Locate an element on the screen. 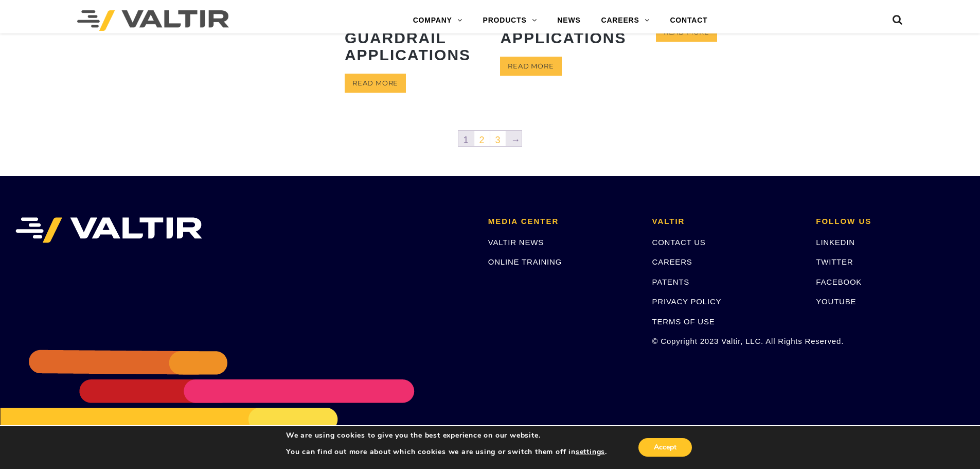 The height and width of the screenshot is (469, 980). button: settings is located at coordinates (590, 452).